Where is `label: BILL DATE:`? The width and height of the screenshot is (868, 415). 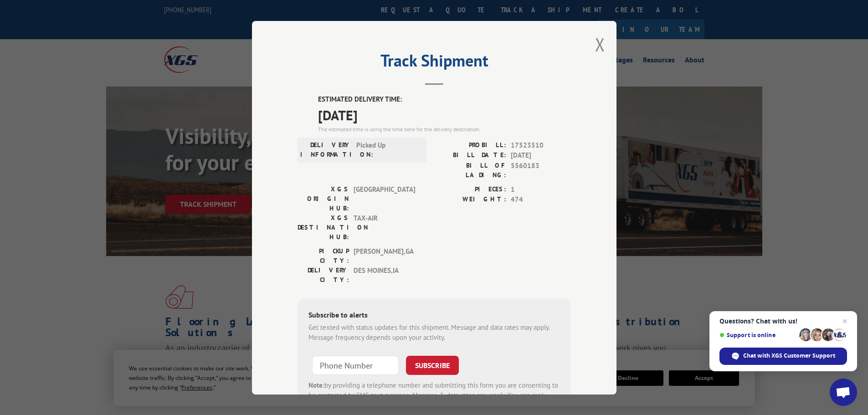
label: BILL DATE: is located at coordinates (470, 155).